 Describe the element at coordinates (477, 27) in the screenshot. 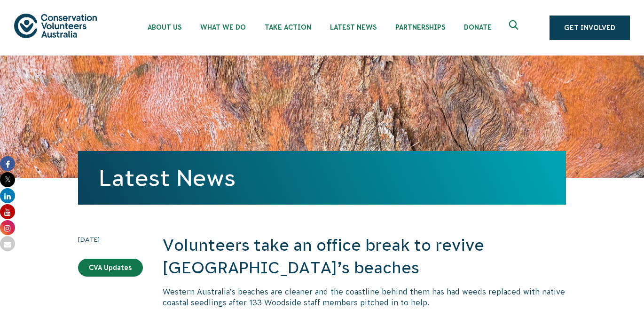

I see `span: Donate` at that location.